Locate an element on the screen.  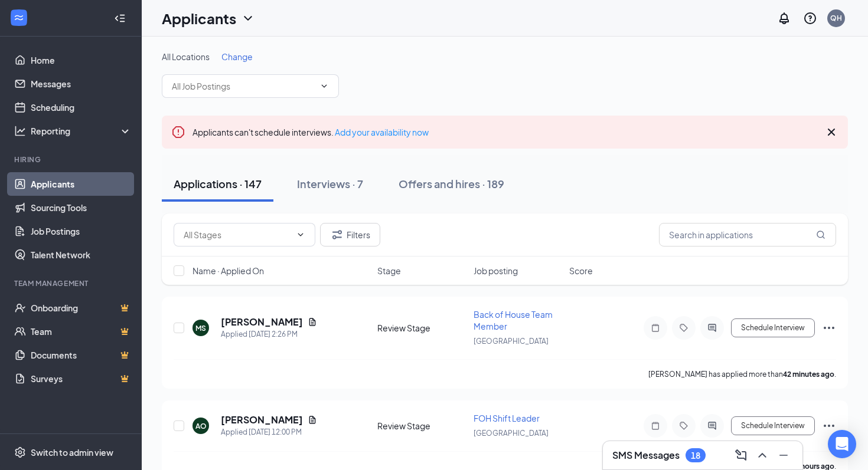
div: 18 is located at coordinates (696, 455).